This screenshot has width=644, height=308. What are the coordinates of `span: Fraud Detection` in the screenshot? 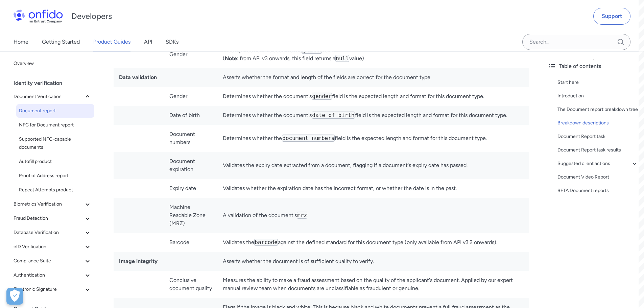 It's located at (48, 218).